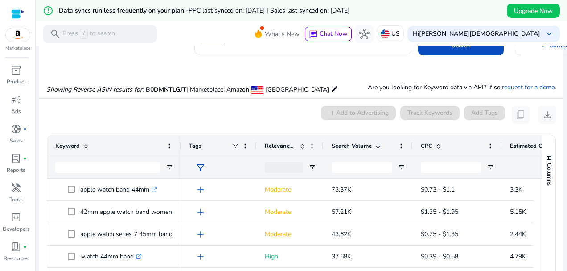 This screenshot has width=567, height=271. I want to click on a: request for a demo, so click(528, 87).